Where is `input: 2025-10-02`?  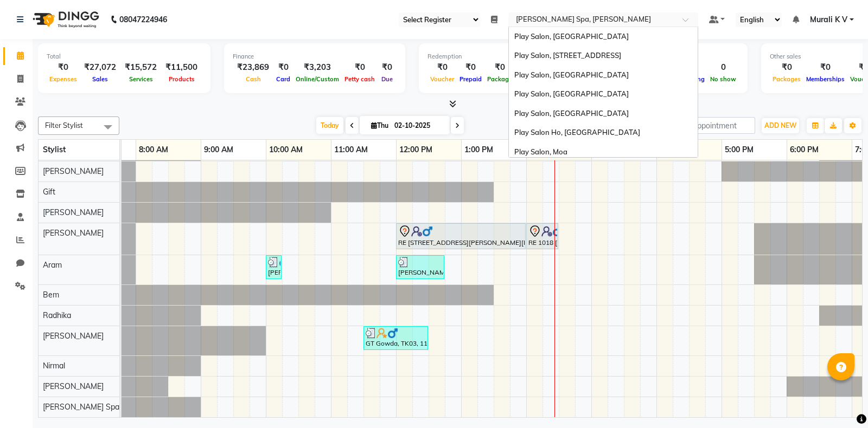 input: 2025-10-02 is located at coordinates (418, 126).